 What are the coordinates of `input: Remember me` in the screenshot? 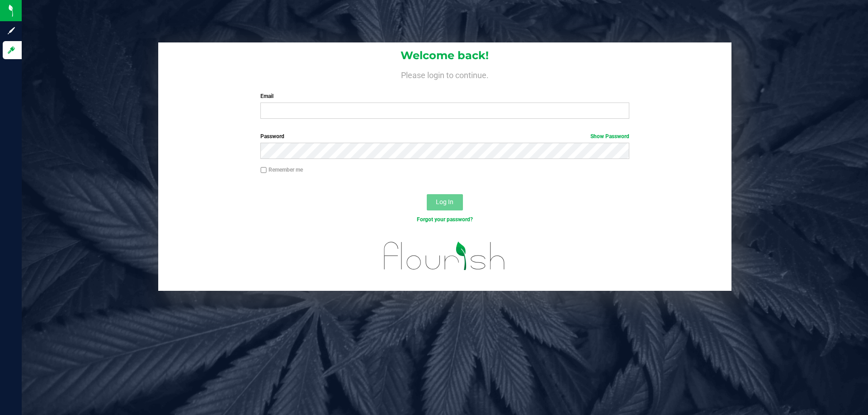 It's located at (263, 170).